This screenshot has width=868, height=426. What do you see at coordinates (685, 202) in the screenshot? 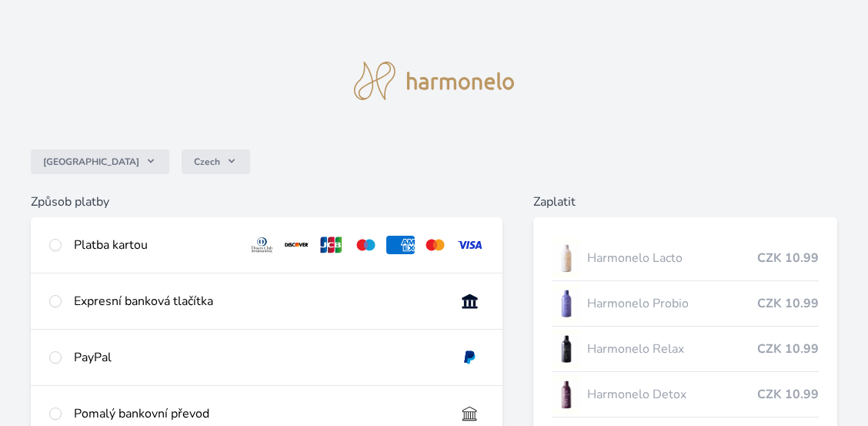
I see `h6: Zaplatit` at bounding box center [685, 202].